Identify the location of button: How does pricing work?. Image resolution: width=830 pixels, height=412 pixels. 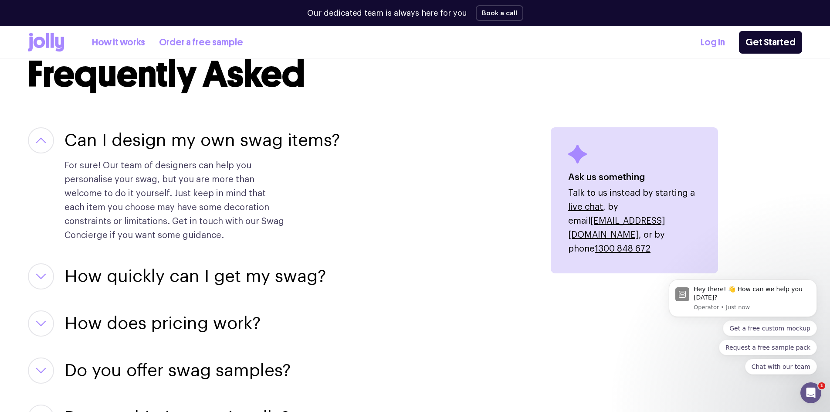
(163, 323).